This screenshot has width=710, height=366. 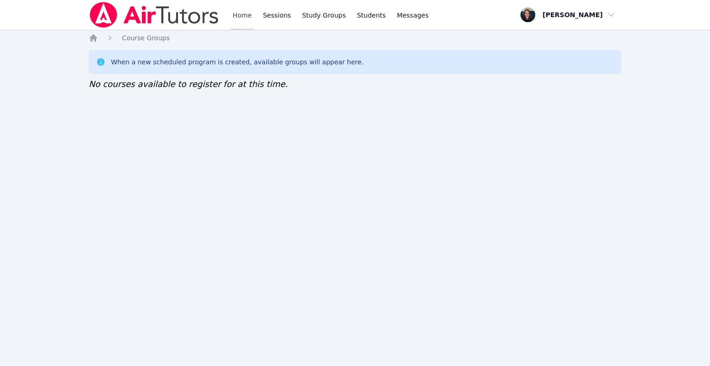 What do you see at coordinates (146, 38) in the screenshot?
I see `span: Course Groups` at bounding box center [146, 38].